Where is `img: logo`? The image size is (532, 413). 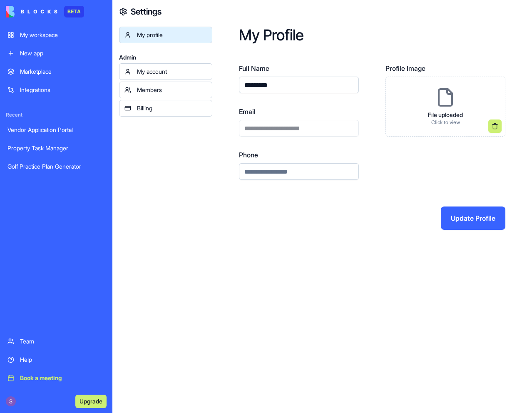
img: logo is located at coordinates (32, 11).